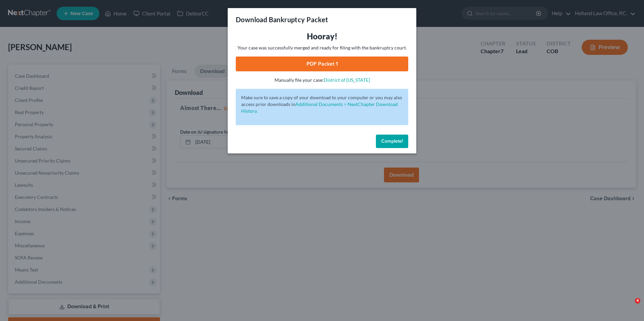 This screenshot has height=321, width=644. What do you see at coordinates (322, 48) in the screenshot?
I see `p: Your case was successfully merged and ready for filing with the bankruptcy court.` at bounding box center [322, 48].